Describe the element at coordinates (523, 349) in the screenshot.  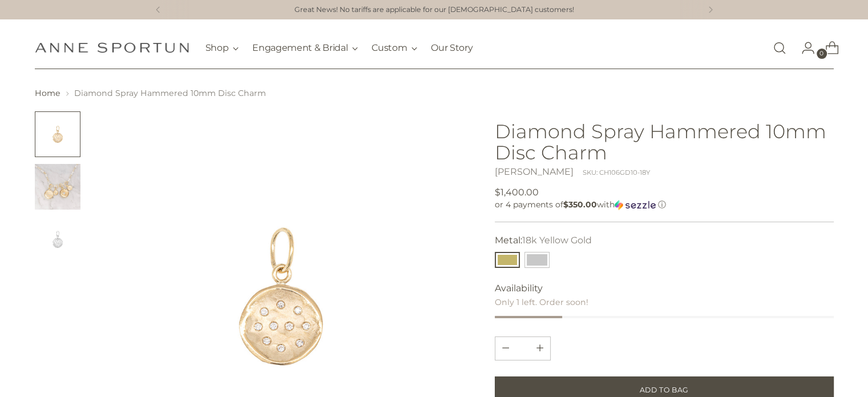
I see `input: Product quantity` at that location.